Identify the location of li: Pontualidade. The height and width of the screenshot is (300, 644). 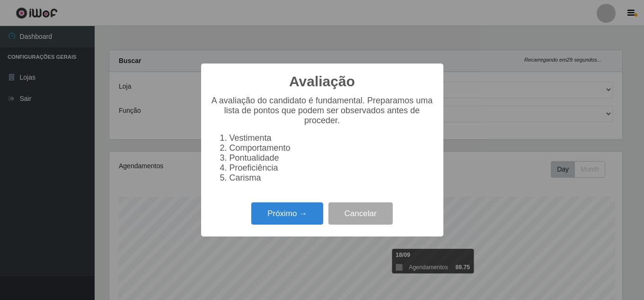
(332, 158).